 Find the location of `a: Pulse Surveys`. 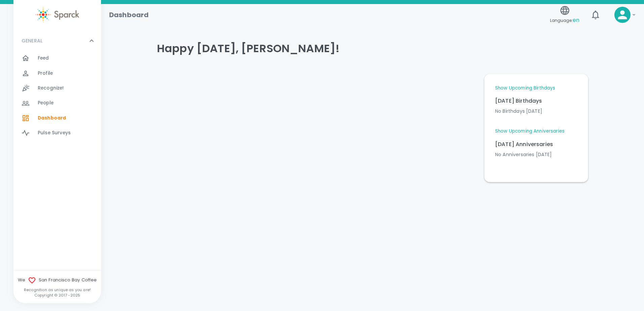

a: Pulse Surveys is located at coordinates (57, 133).